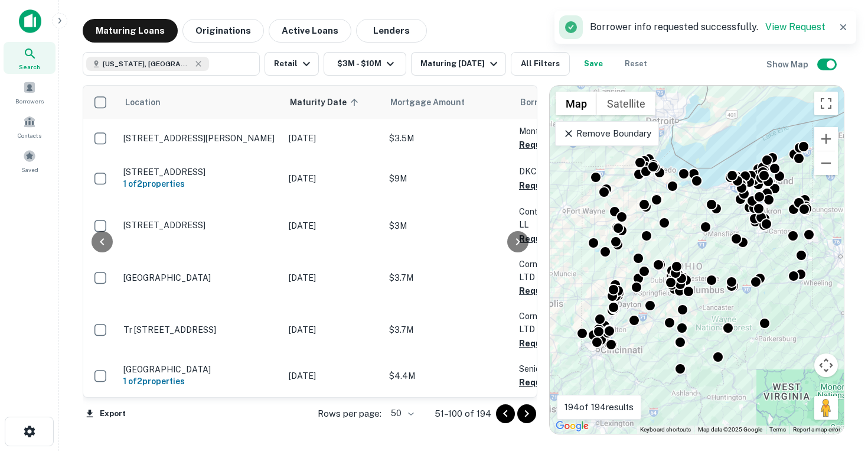 The image size is (868, 451). What do you see at coordinates (200, 102) in the screenshot?
I see `th: Location` at bounding box center [200, 102].